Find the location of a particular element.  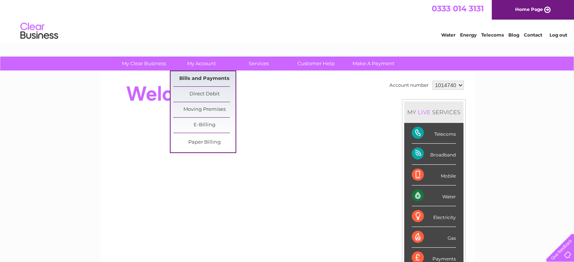

span: 0333 014 3131 is located at coordinates (458, 8).